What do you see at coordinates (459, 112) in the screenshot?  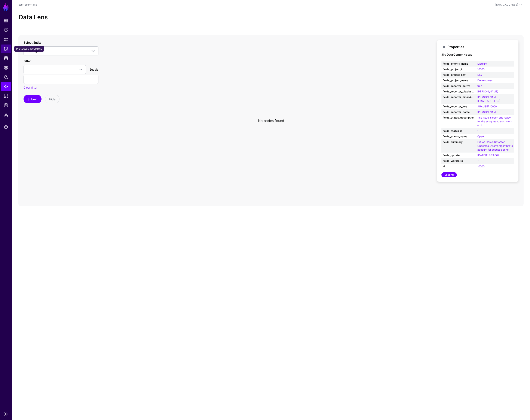 I see `strong: fields_reporter_name` at bounding box center [459, 112].